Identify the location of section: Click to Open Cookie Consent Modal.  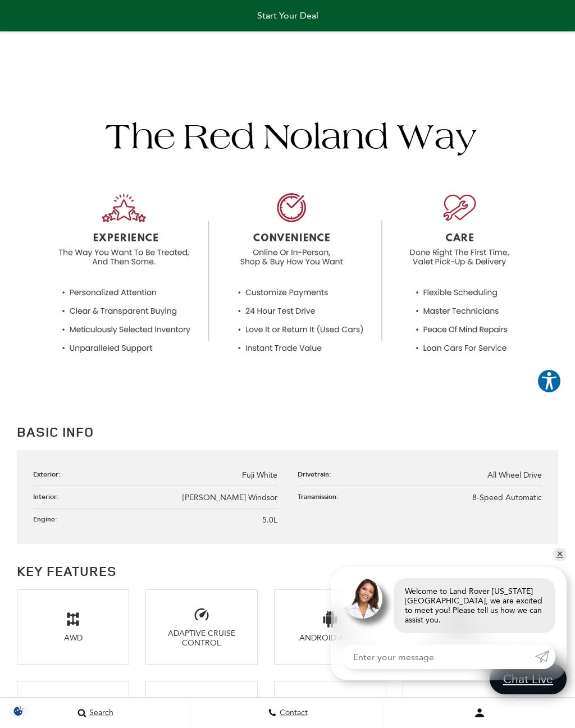
(19, 710).